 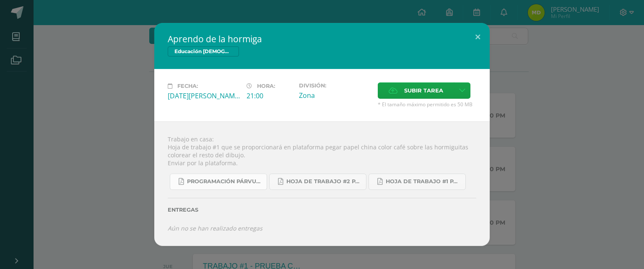 I want to click on span: Subir tarea, so click(x=423, y=90).